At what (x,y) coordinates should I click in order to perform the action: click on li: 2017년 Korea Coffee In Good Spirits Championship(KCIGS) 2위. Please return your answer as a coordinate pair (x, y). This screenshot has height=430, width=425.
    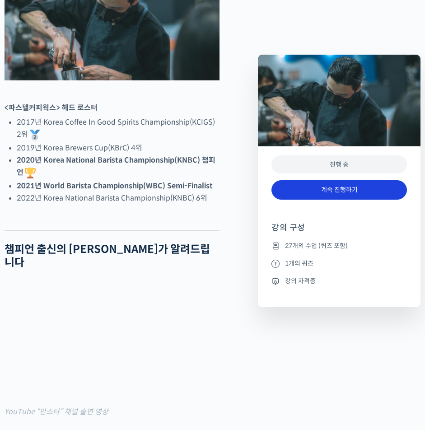
    Looking at the image, I should click on (118, 129).